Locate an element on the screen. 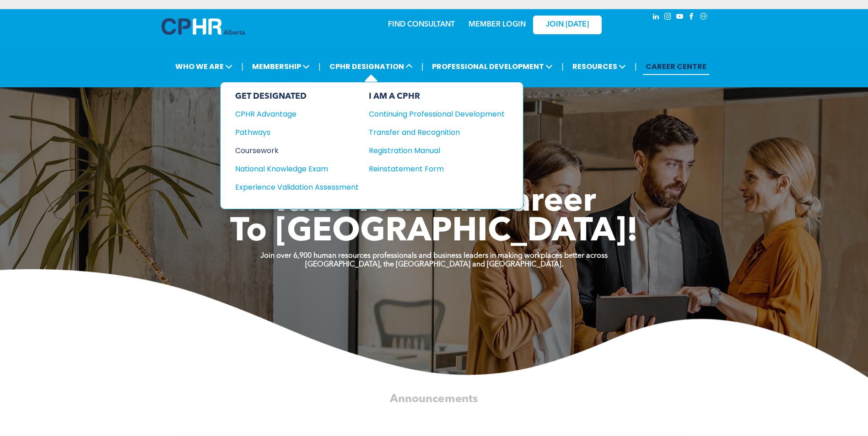 The image size is (868, 436). div: GET DESIGNATED is located at coordinates (297, 96).